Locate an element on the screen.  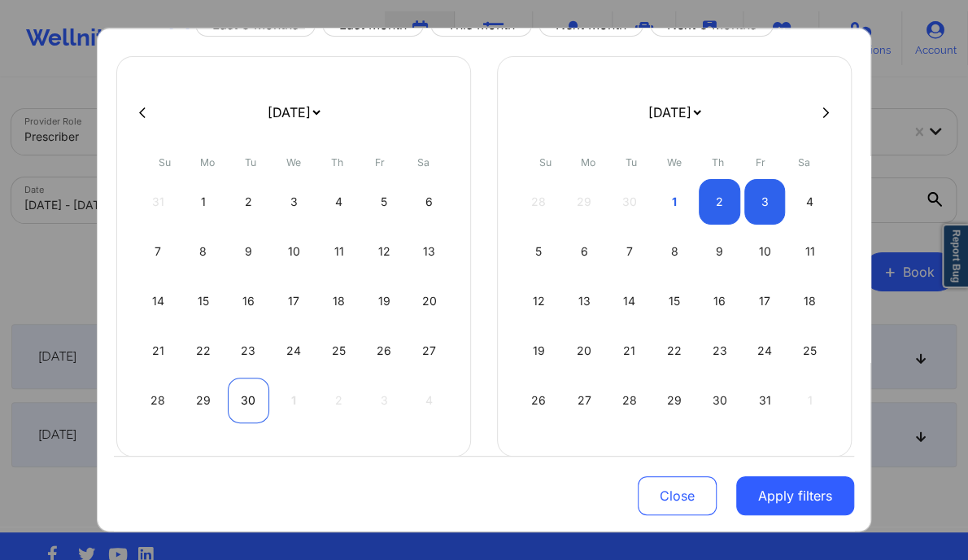
button: Apply filters is located at coordinates (794, 496).